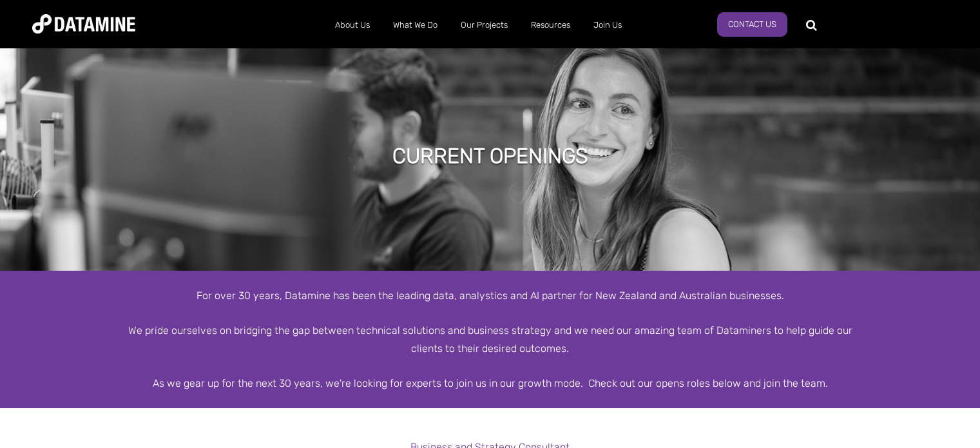 The width and height of the screenshot is (980, 448). What do you see at coordinates (752, 24) in the screenshot?
I see `a: Contact Us` at bounding box center [752, 24].